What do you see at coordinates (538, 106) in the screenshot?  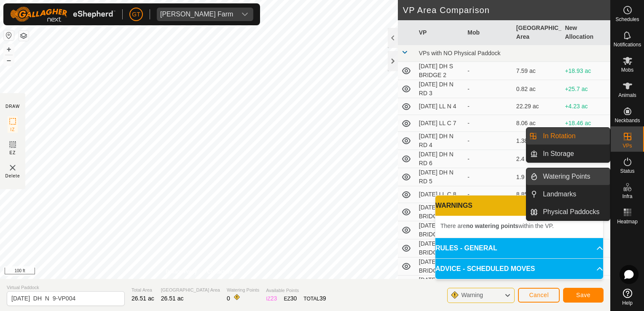 I see `td: 22.29 ac` at bounding box center [538, 106].